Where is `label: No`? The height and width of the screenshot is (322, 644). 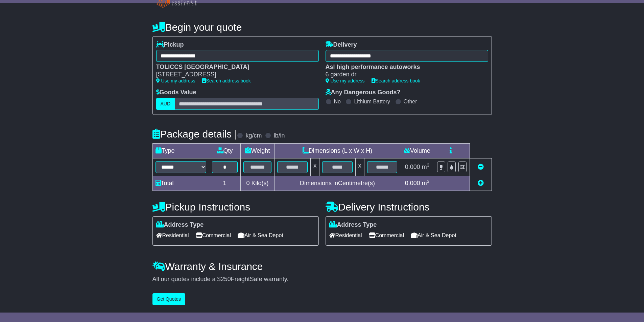
label: No is located at coordinates (338, 101).